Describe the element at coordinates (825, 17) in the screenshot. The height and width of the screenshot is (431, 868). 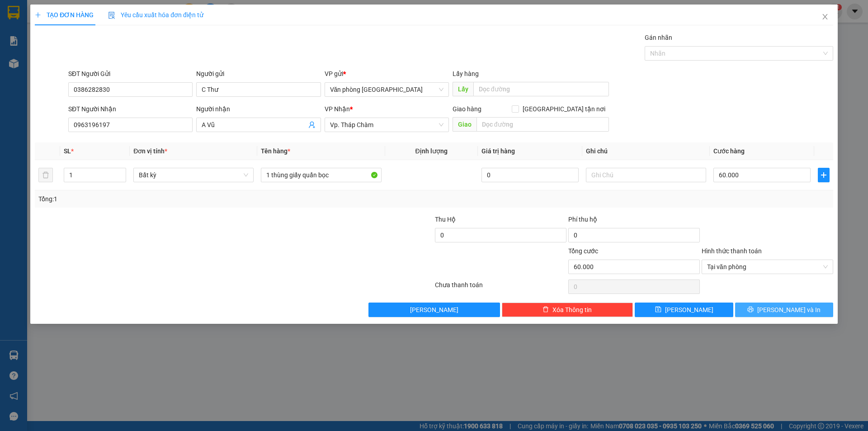
I see `span: close` at that location.